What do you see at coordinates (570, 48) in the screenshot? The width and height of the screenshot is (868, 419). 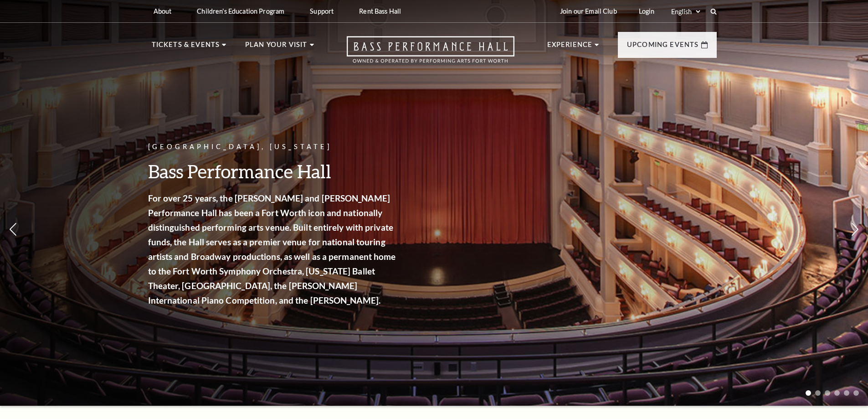 I see `p: Experience` at bounding box center [570, 48].